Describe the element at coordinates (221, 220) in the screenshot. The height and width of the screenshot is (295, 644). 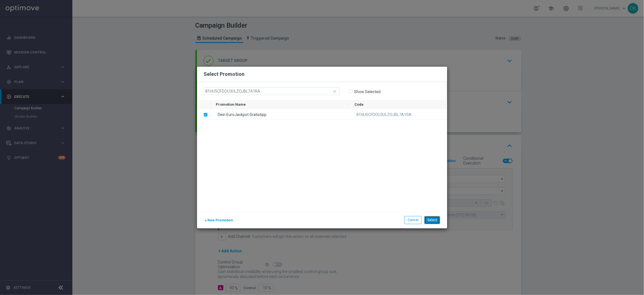
I see `span: New Promotion` at that location.